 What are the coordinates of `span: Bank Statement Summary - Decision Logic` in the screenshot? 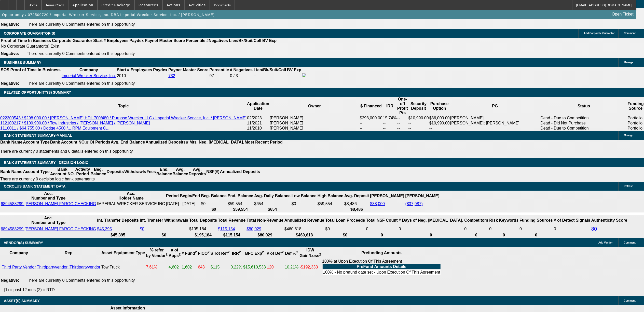 It's located at (46, 162).